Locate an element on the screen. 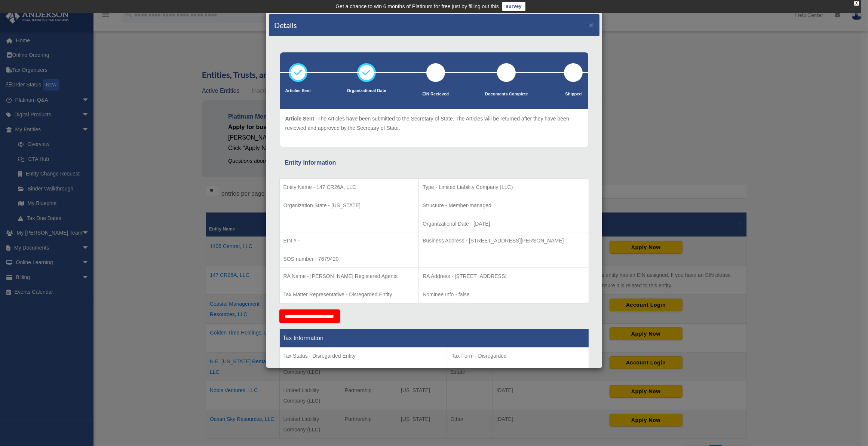 This screenshot has width=868, height=446. p: The Articles have been submitted to the Secretary of State. The Articles will be returned after t... is located at coordinates (434, 123).